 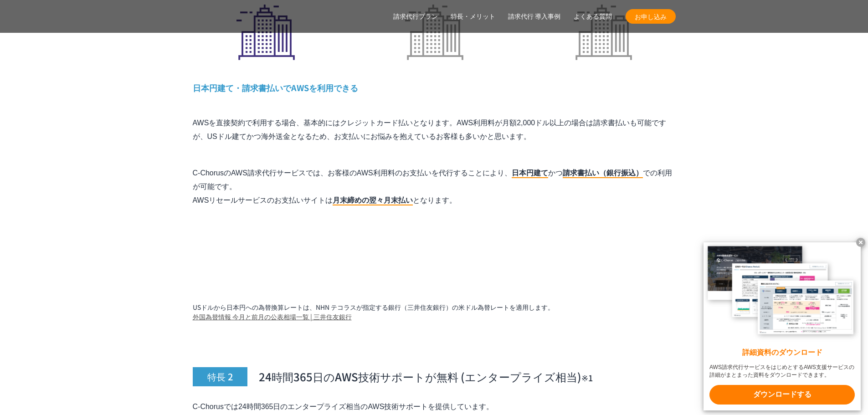 What do you see at coordinates (220, 377) in the screenshot?
I see `span: 特長 2` at bounding box center [220, 377].